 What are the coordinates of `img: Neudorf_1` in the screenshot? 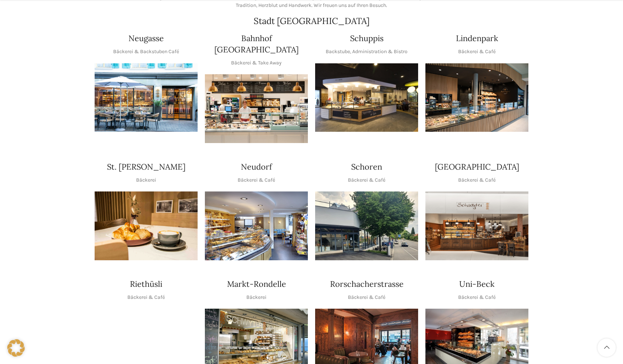 It's located at (256, 225).